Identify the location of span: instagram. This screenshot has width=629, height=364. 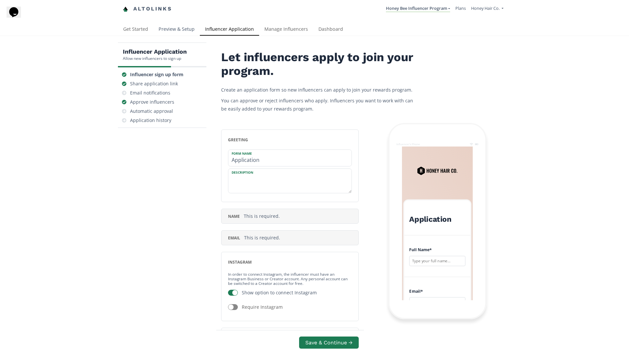
(240, 262).